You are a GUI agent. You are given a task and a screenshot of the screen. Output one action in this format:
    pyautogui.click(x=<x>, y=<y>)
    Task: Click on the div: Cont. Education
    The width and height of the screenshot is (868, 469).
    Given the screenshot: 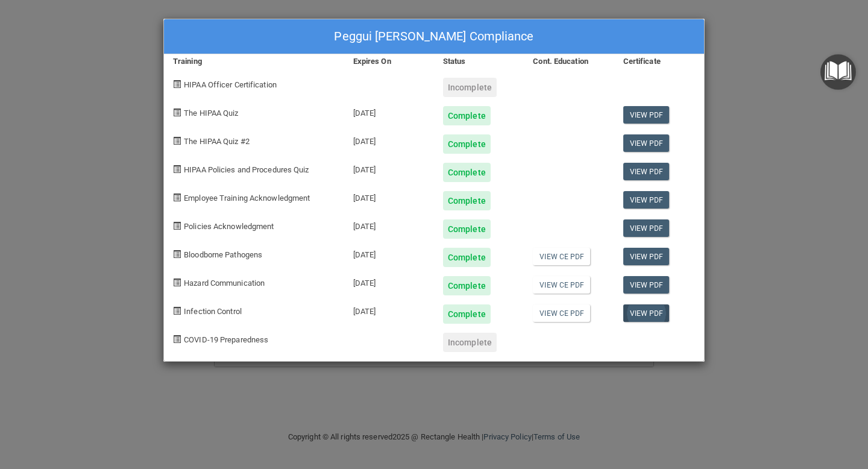 What is the action you would take?
    pyautogui.click(x=569, y=61)
    